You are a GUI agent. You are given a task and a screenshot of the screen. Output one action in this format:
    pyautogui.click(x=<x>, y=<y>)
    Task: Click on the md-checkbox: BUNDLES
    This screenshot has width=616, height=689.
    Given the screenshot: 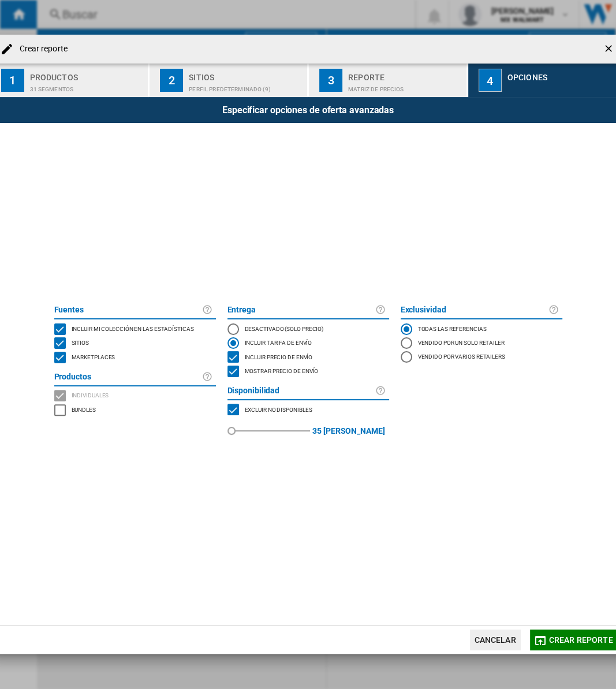 What is the action you would take?
    pyautogui.click(x=135, y=410)
    